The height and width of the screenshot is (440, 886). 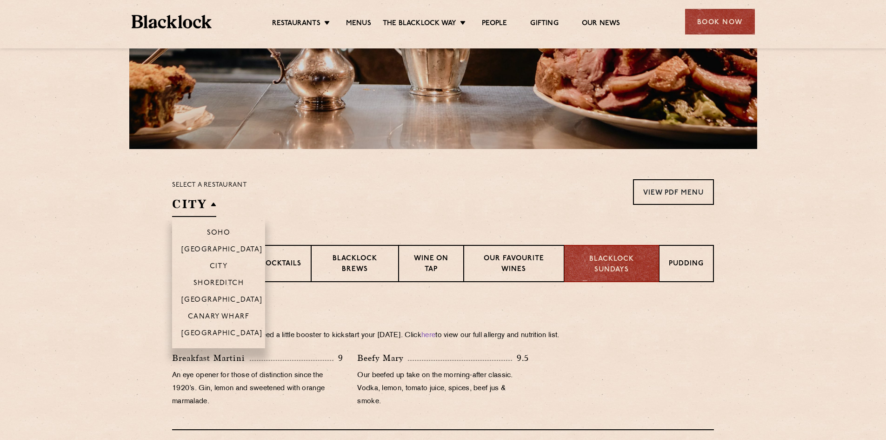 I want to click on a: Menus, so click(x=359, y=24).